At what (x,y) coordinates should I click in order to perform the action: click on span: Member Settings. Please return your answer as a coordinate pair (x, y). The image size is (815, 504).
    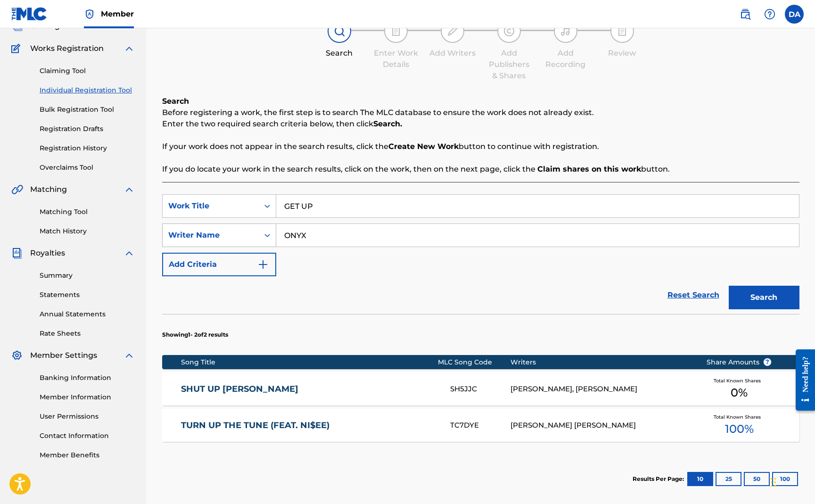
    Looking at the image, I should click on (63, 355).